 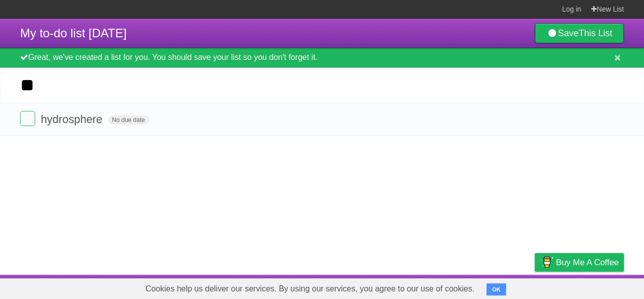 What do you see at coordinates (579, 262) in the screenshot?
I see `a: Buy me a coffee` at bounding box center [579, 262].